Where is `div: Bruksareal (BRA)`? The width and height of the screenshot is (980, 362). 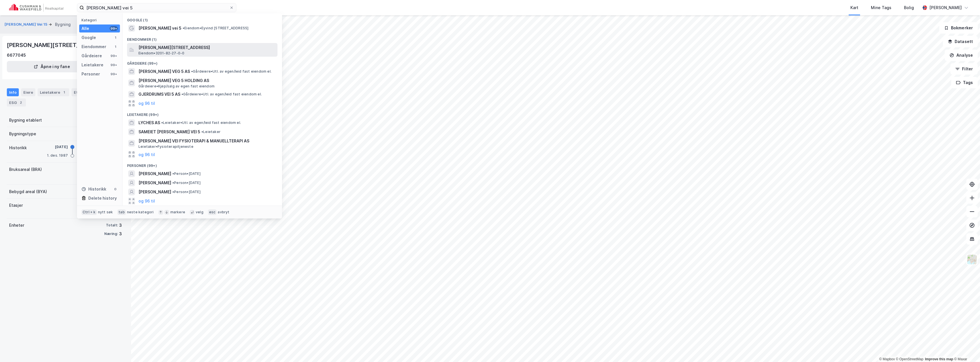 div: Bruksareal (BRA) is located at coordinates (25, 169).